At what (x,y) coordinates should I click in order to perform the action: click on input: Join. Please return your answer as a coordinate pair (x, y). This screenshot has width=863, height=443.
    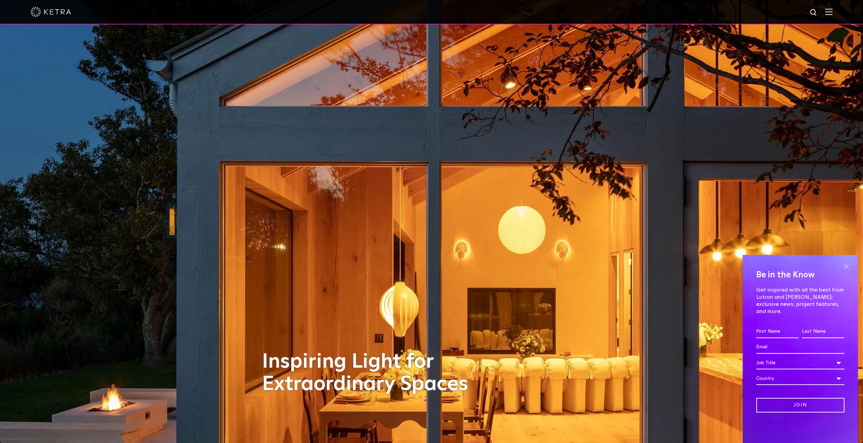
    Looking at the image, I should click on (800, 405).